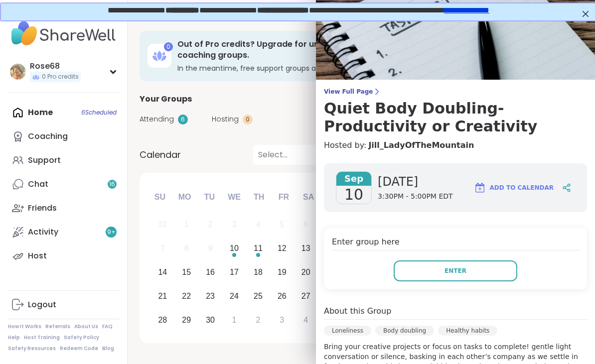  What do you see at coordinates (63, 232) in the screenshot?
I see `a: Activity9+` at bounding box center [63, 232].